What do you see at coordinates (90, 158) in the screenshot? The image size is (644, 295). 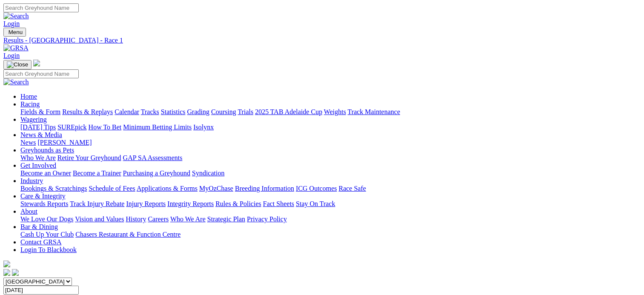 I see `a: Retire Your Greyhound` at bounding box center [90, 158].